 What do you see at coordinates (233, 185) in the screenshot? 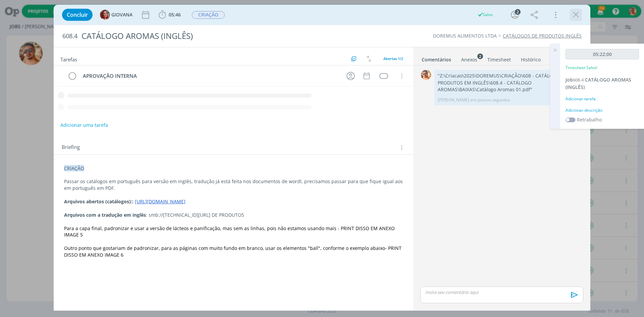
I see `p: Passar os catálogos em português para versão em inglês, tradução já está feita nos documentos de ...` at bounding box center [233, 185].